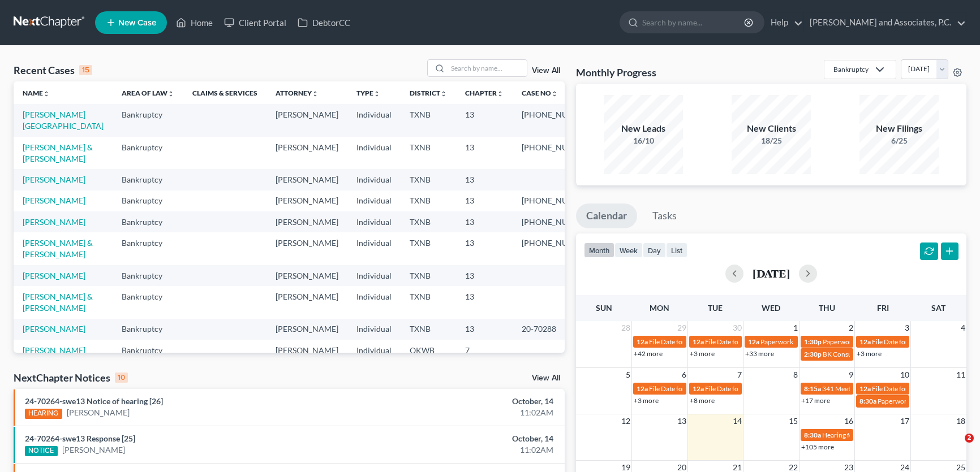 The width and height of the screenshot is (980, 472). I want to click on span: 9, so click(851, 375).